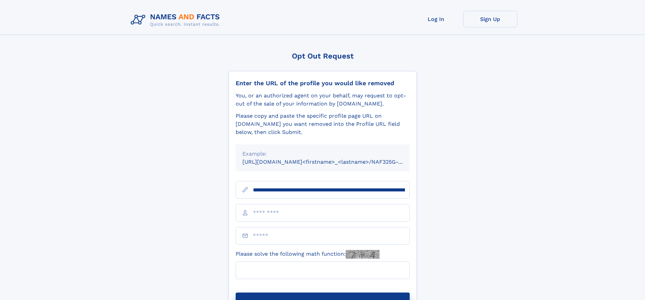  What do you see at coordinates (323, 83) in the screenshot?
I see `div: Enter the URL of the profile you would like removed` at bounding box center [323, 83].